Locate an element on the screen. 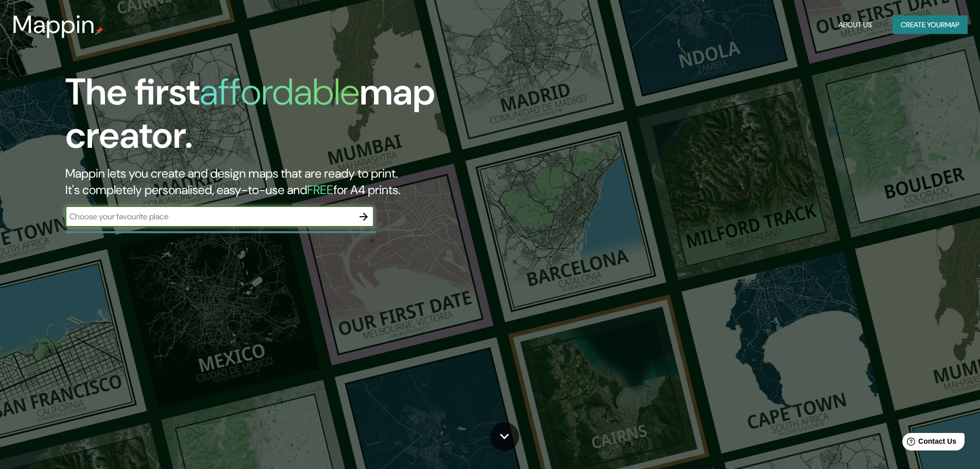 The height and width of the screenshot is (469, 980). span: Contact Us is located at coordinates (49, 12).